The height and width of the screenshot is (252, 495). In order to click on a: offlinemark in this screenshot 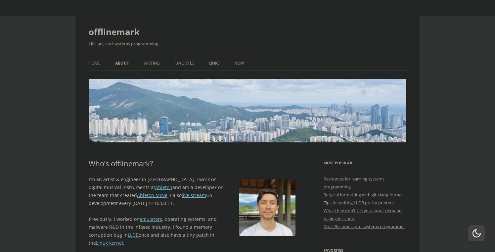, I will do `click(114, 32)`.